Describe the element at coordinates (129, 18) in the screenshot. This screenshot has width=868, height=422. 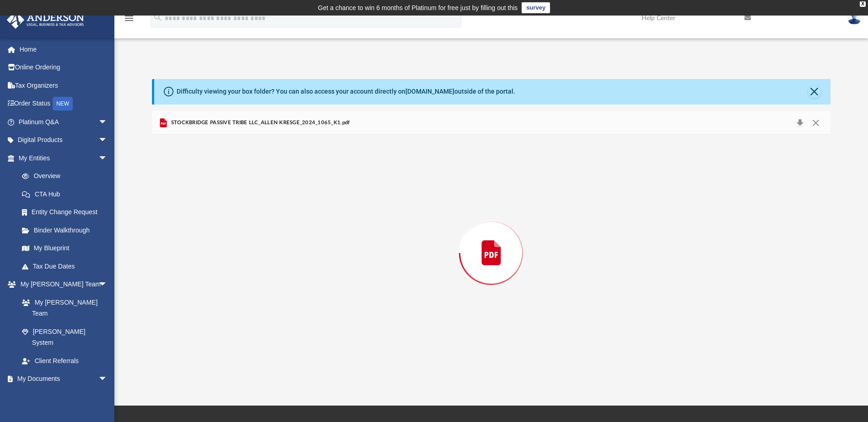
I see `i: menu` at that location.